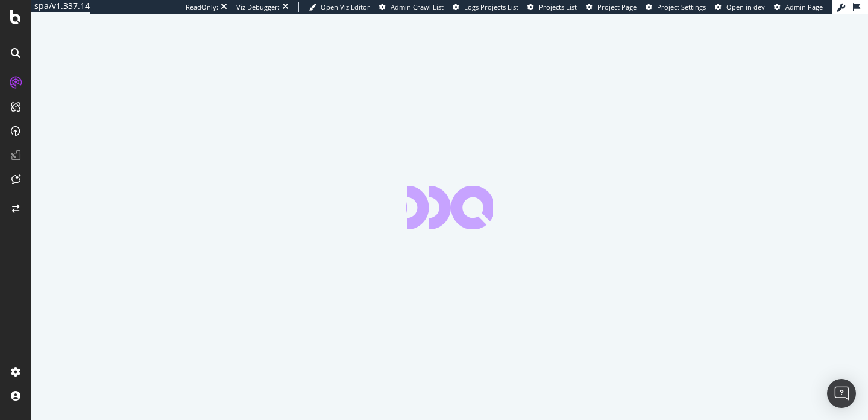 The height and width of the screenshot is (420, 868). Describe the element at coordinates (202, 7) in the screenshot. I see `div: ReadOnly:` at that location.